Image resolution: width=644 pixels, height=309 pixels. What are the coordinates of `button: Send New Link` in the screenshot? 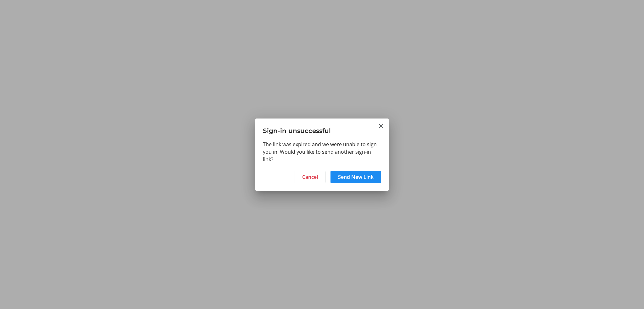 It's located at (355, 177).